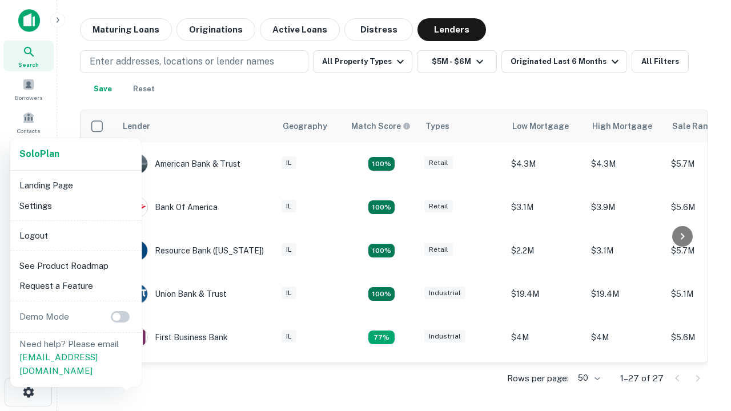 The image size is (731, 411). Describe the element at coordinates (76, 186) in the screenshot. I see `li: Landing Page` at that location.